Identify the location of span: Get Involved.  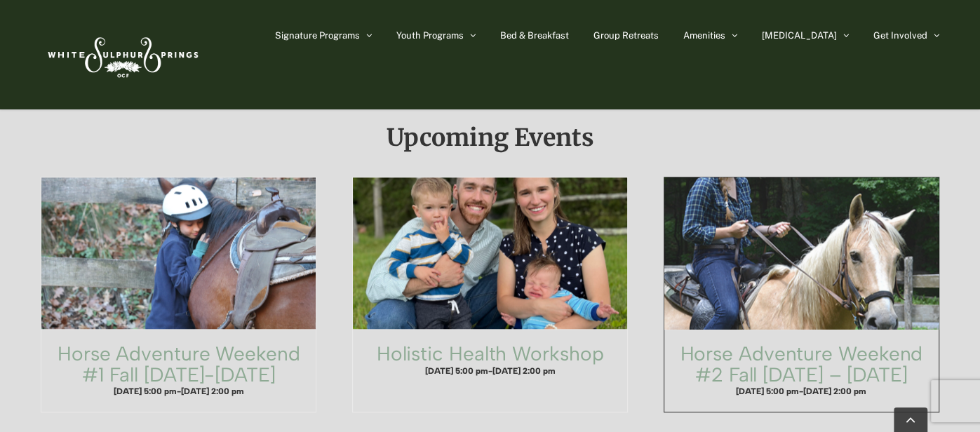
(900, 35).